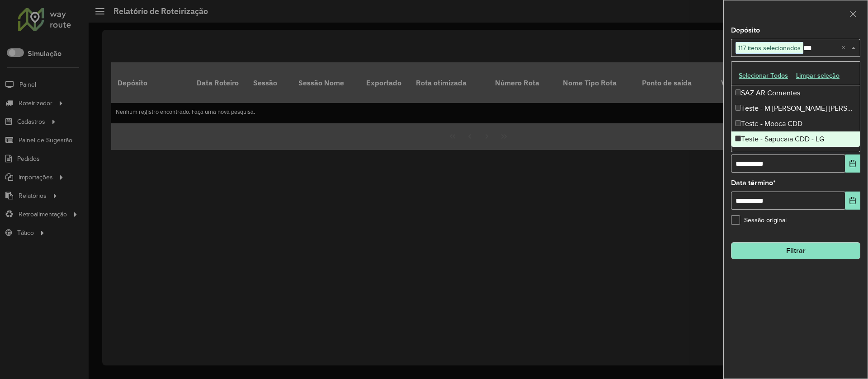  Describe the element at coordinates (845, 48) in the screenshot. I see `span: Clear all` at that location.